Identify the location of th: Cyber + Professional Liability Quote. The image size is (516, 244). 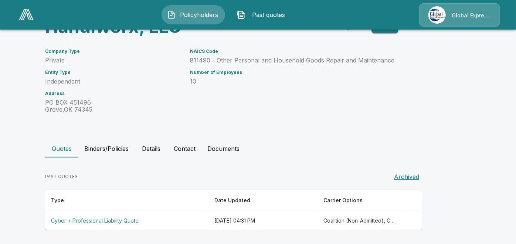
(127, 221).